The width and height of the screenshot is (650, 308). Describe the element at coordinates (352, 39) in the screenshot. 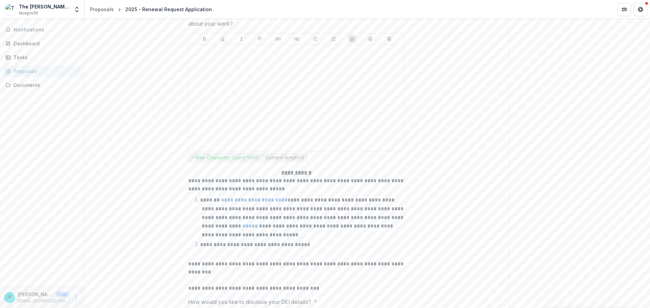

I see `button: Align Left` at that location.